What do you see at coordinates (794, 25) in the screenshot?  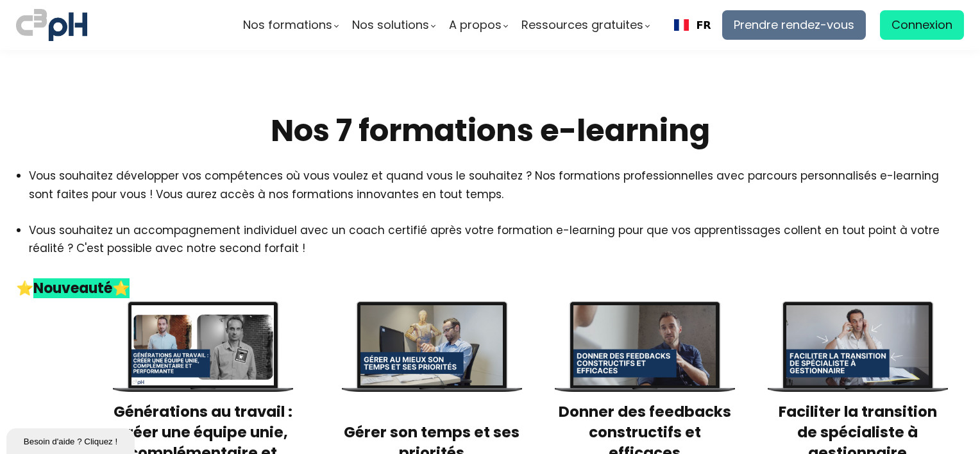 I see `a: Prendre rendez-vous` at bounding box center [794, 25].